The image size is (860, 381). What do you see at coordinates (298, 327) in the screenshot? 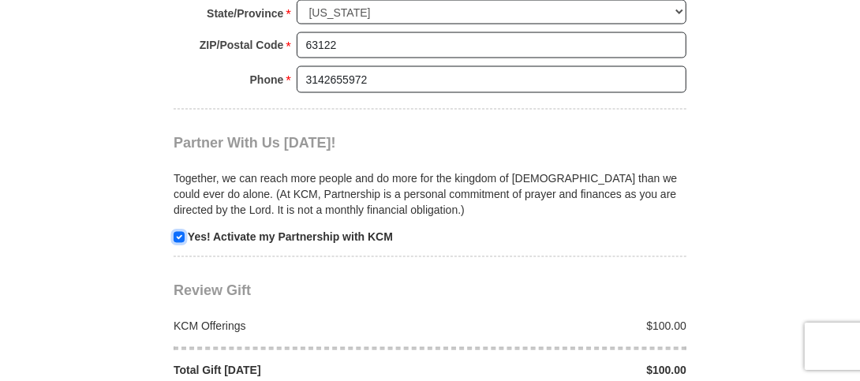
I see `div: KCM Offerings` at bounding box center [298, 327].